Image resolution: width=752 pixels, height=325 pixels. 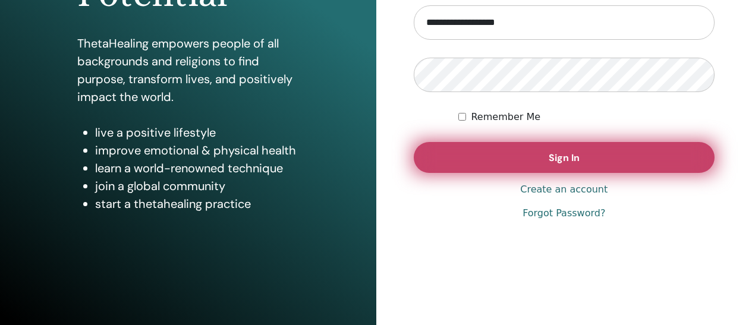 I want to click on li: start a thetahealing practice, so click(x=197, y=204).